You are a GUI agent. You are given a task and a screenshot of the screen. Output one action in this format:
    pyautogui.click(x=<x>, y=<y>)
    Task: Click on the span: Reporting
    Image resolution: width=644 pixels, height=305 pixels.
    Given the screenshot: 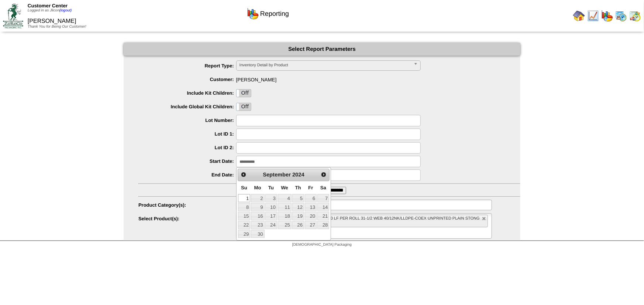 What is the action you would take?
    pyautogui.click(x=275, y=14)
    